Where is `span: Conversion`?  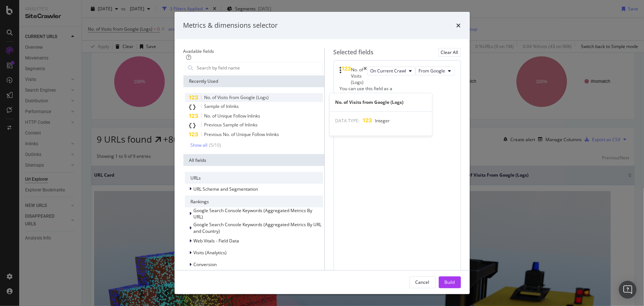 span: Conversion is located at coordinates (205, 264).